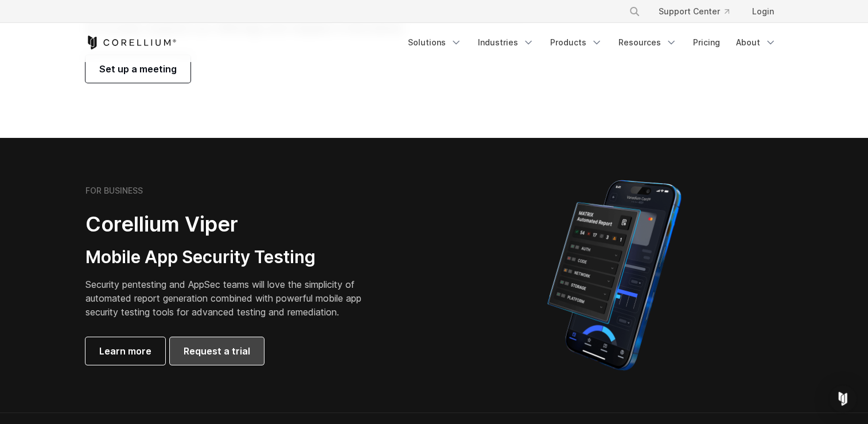 The image size is (868, 424). Describe the element at coordinates (707, 43) in the screenshot. I see `a: Pricing` at that location.